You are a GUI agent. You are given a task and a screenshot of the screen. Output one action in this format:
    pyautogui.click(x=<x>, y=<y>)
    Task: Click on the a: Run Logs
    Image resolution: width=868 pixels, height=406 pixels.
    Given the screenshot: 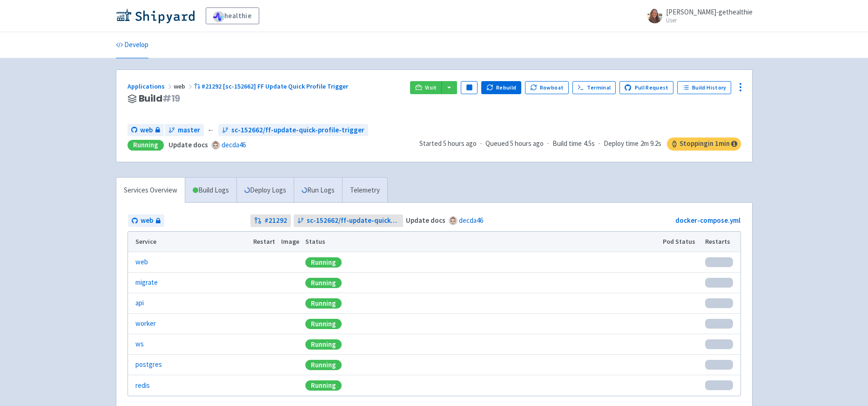 What is the action you would take?
    pyautogui.click(x=318, y=190)
    